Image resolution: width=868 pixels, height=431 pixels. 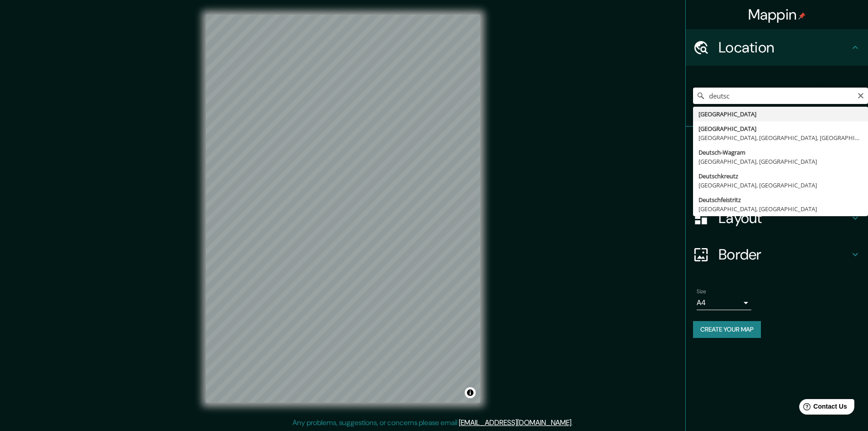 I want to click on p: Any problems, suggestions, or concerns please email ., so click(x=432, y=422).